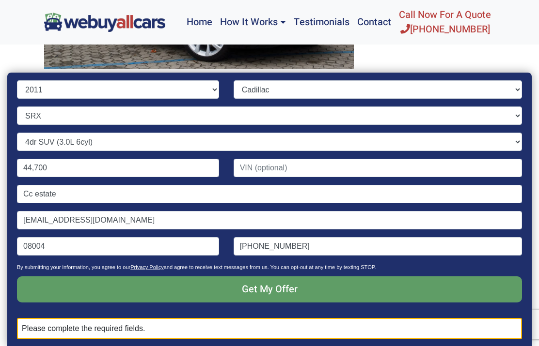 The width and height of the screenshot is (539, 346). What do you see at coordinates (118, 247) in the screenshot?
I see `input: Zip code` at bounding box center [118, 247].